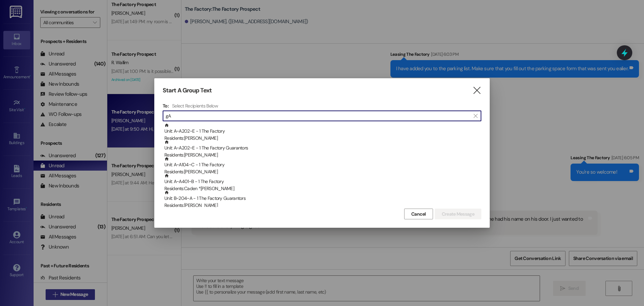 This screenshot has width=644, height=306. What do you see at coordinates (322, 149) in the screenshot?
I see `div: Unit: A~A202~E - 1 The Factory Guarantors` at bounding box center [322, 149].